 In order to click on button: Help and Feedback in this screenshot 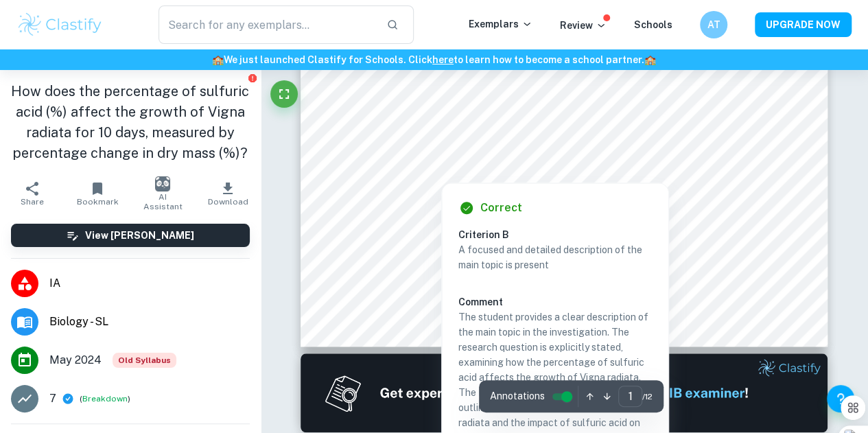, I will do `click(840, 399)`.